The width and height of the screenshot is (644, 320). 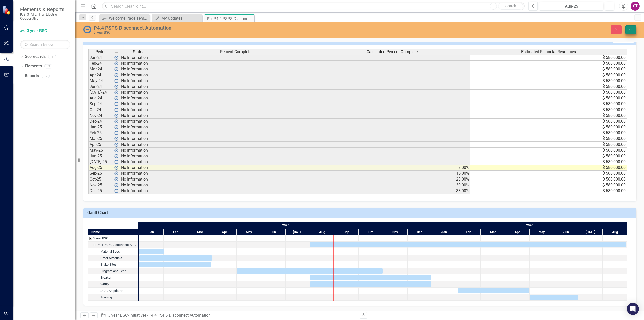 I want to click on div: SCADA Updates, so click(x=112, y=291).